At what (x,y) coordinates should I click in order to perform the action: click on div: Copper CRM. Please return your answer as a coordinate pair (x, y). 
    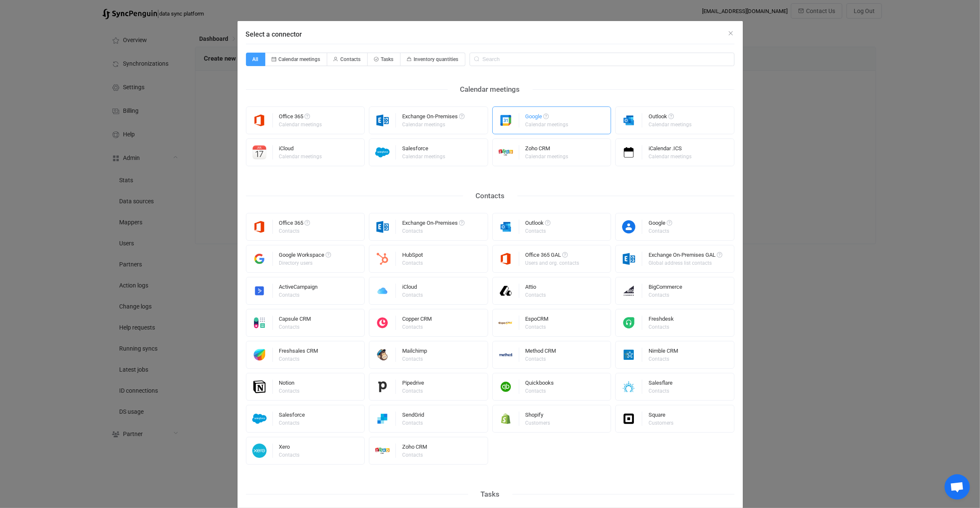
    Looking at the image, I should click on (417, 320).